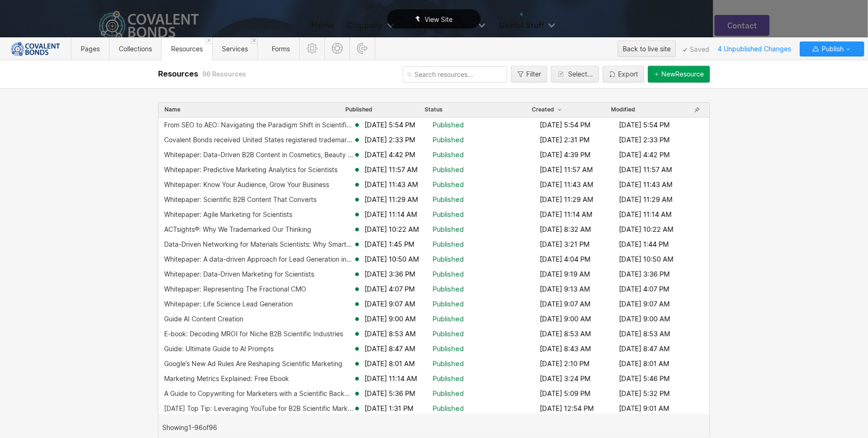 This screenshot has height=438, width=868. Describe the element at coordinates (628, 74) in the screenshot. I see `div: Export` at that location.